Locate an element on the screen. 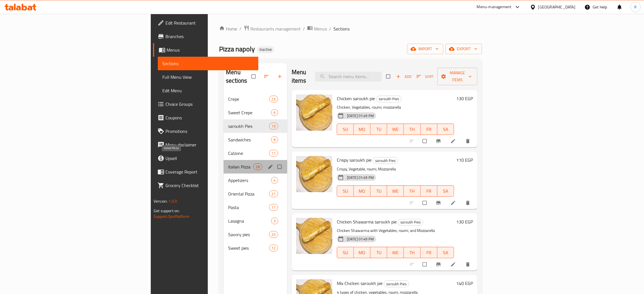 The height and width of the screenshot is (294, 644). span: Oriental Pizza is located at coordinates (248, 194).